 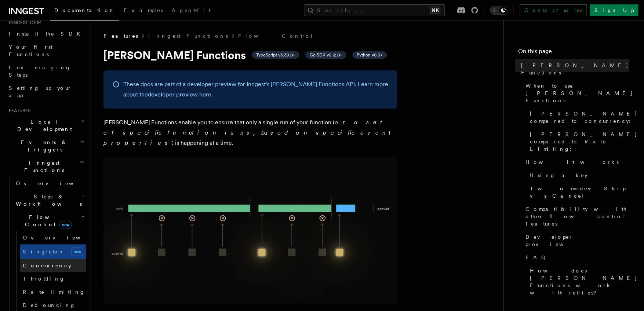 What do you see at coordinates (54, 292) in the screenshot?
I see `span: Rate limiting` at bounding box center [54, 292].